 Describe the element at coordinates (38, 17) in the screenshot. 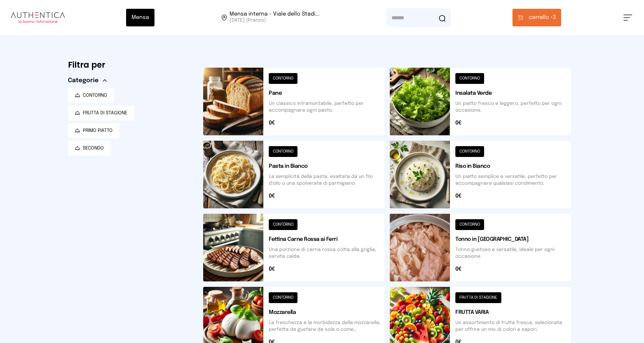

I see `img: logo.8f33a47.png` at that location.